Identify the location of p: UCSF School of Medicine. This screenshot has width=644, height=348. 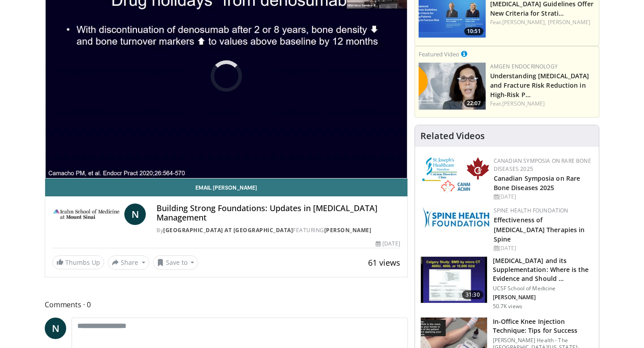
(543, 289).